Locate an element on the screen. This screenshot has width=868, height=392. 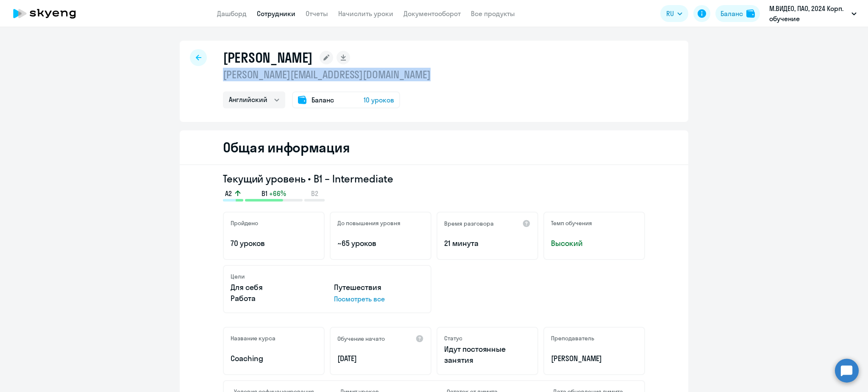
button: М.ВИДЕО, ПАО, 2024 Корп. обучение is located at coordinates (813, 13).